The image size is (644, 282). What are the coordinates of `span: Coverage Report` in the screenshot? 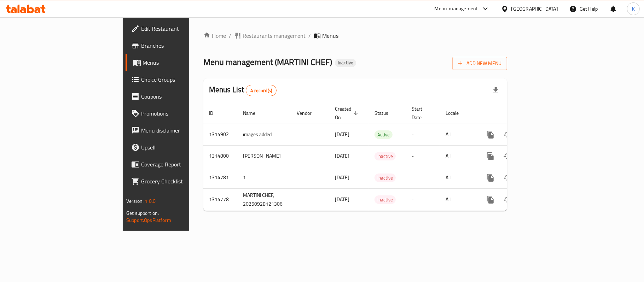 It's located at (183, 164).